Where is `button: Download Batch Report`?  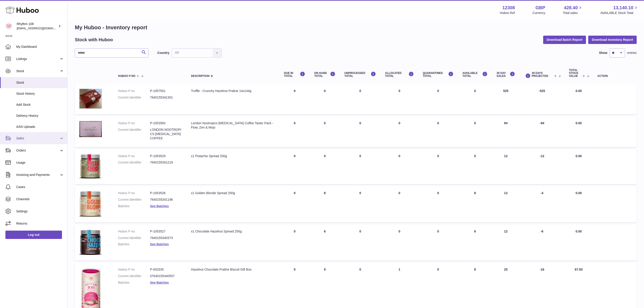
button: Download Batch Report is located at coordinates (565, 40).